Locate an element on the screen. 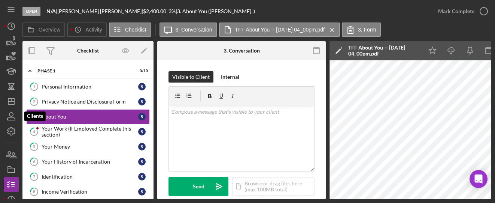 The image size is (495, 203). tspan: 6 is located at coordinates (34, 161).